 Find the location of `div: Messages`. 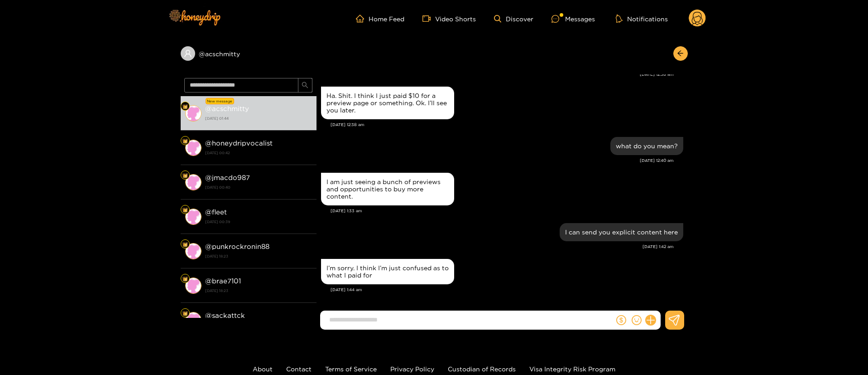

div: Messages is located at coordinates (573, 19).